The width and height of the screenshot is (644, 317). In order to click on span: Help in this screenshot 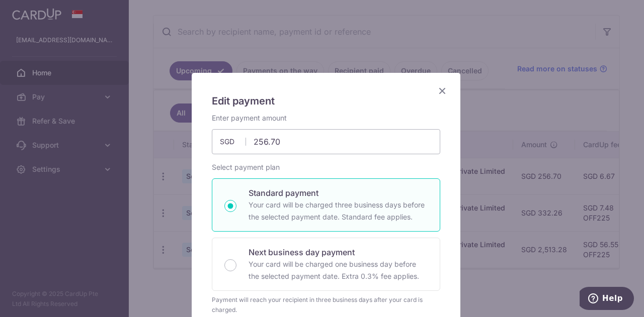, I will do `click(33, 12)`.